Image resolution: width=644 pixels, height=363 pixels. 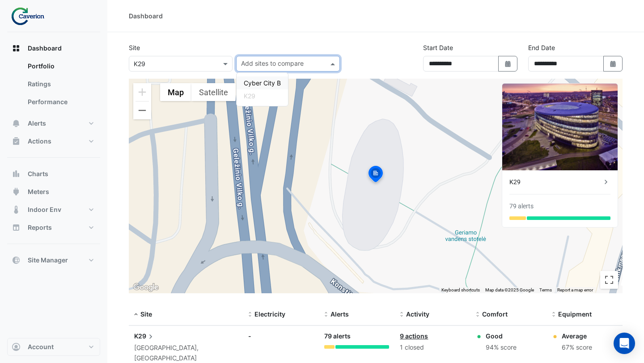 I want to click on span: Actions, so click(x=40, y=141).